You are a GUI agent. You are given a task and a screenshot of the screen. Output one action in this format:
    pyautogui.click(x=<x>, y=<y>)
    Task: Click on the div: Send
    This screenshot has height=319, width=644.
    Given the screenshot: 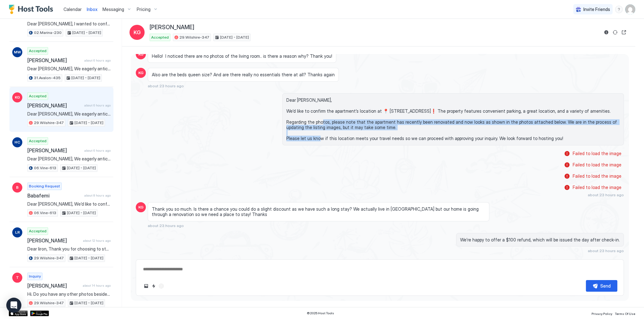 What is the action you would take?
    pyautogui.click(x=605, y=286)
    